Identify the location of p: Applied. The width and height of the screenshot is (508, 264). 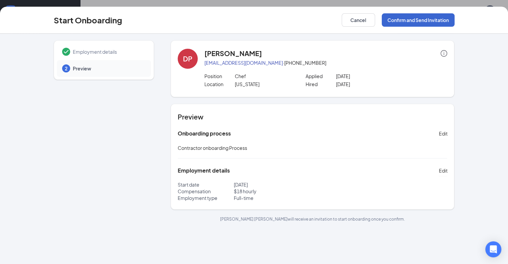
(320, 76).